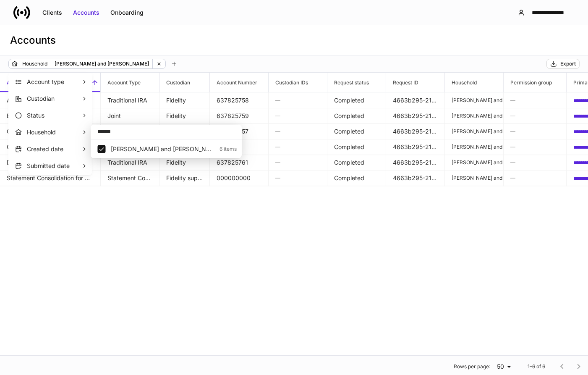 Image resolution: width=588 pixels, height=375 pixels. I want to click on p: 6 items, so click(225, 149).